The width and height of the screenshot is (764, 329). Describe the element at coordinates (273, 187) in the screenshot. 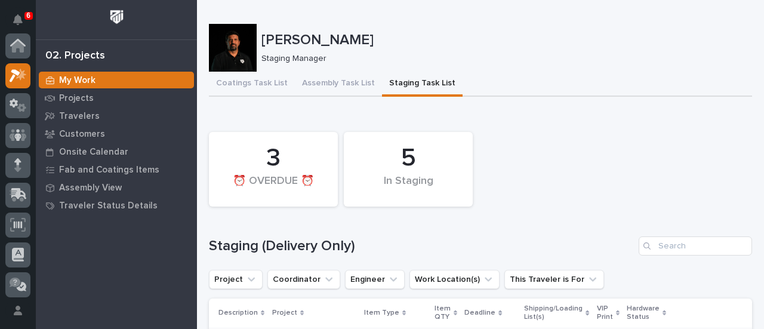

I see `div: ⏰ OVERDUE ⏰` at that location.